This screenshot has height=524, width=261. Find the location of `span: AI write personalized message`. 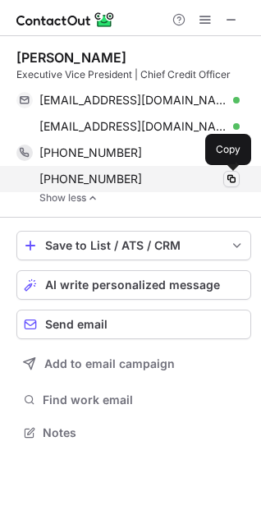

span: AI write personalized message is located at coordinates (132, 285).